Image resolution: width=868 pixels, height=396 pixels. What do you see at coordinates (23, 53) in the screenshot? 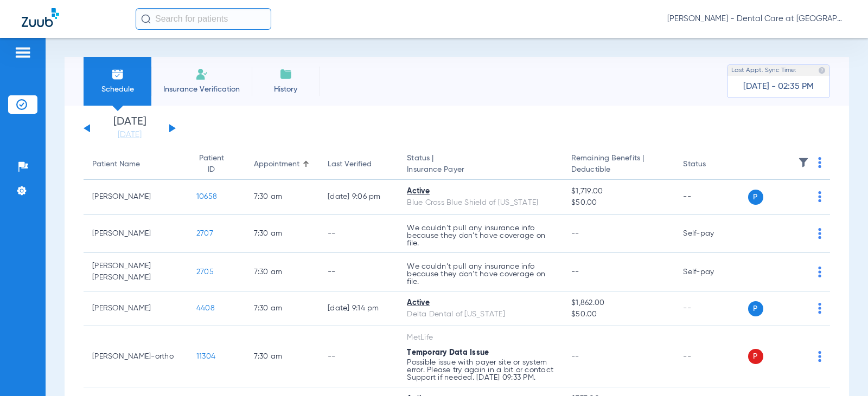
I see `img: hamburger-icon` at bounding box center [23, 53].